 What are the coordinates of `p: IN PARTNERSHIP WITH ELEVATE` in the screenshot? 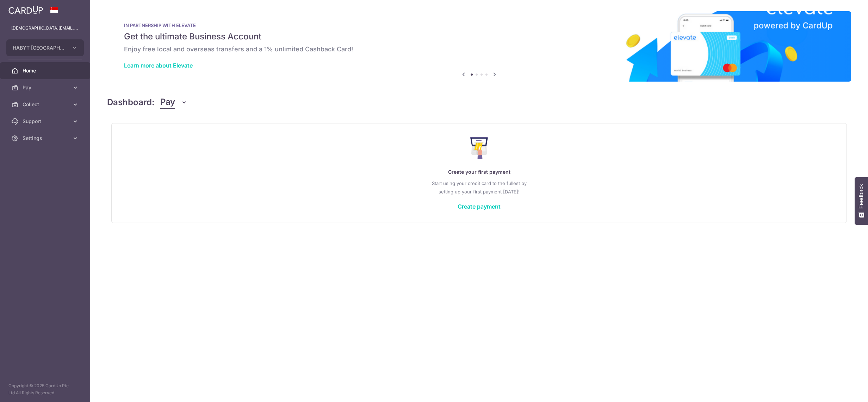 It's located at (479, 25).